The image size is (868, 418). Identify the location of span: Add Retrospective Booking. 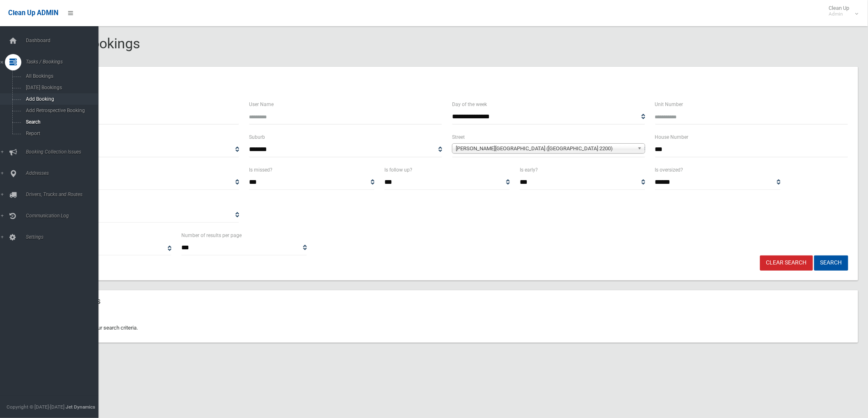
(61, 110).